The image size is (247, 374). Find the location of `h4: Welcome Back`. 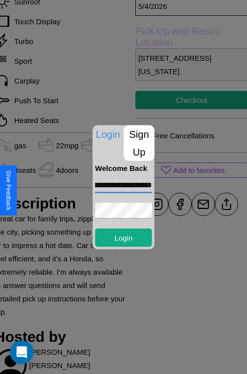

h4: Welcome Back is located at coordinates (124, 168).